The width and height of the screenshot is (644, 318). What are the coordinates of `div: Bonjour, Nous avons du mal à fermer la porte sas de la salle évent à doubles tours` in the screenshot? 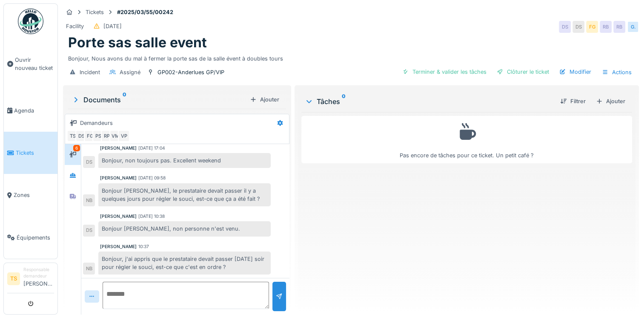 It's located at (351, 57).